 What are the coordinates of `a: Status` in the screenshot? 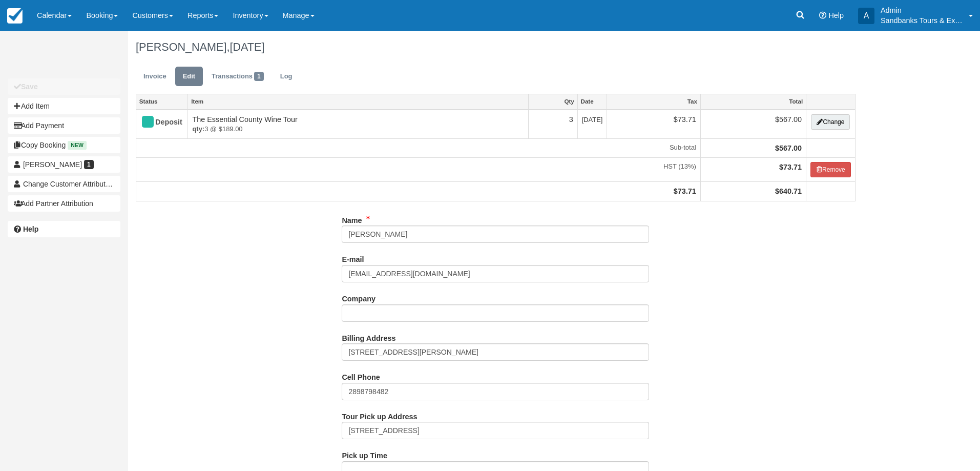 It's located at (162, 101).